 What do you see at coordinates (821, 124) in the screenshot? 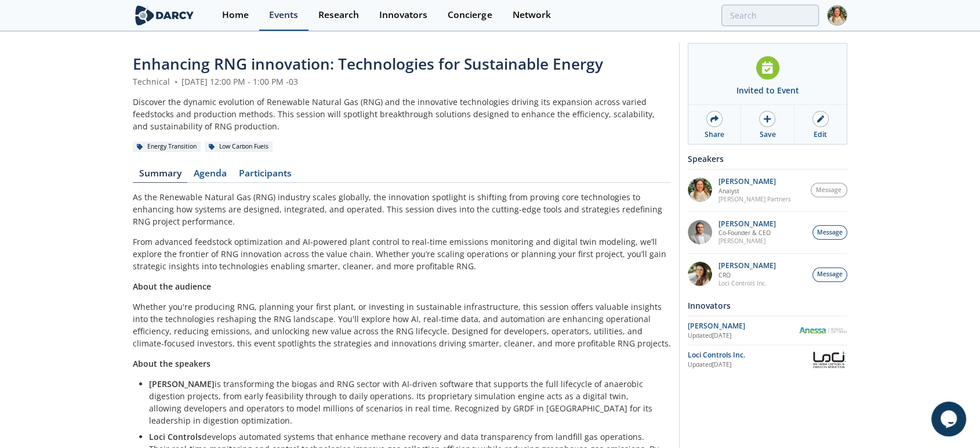
I see `a: Edit` at bounding box center [821, 124].